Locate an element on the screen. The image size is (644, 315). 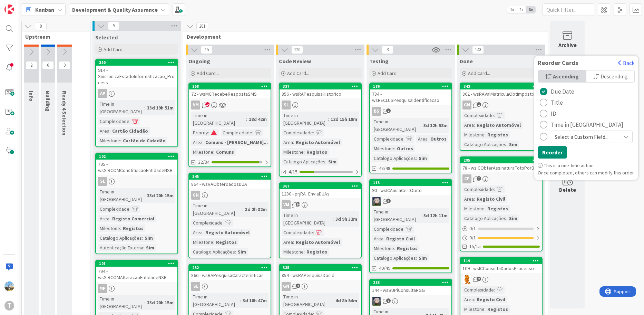
div: 186784 - wsRECLUSPesquisaIdentificacao is located at coordinates (411, 94).